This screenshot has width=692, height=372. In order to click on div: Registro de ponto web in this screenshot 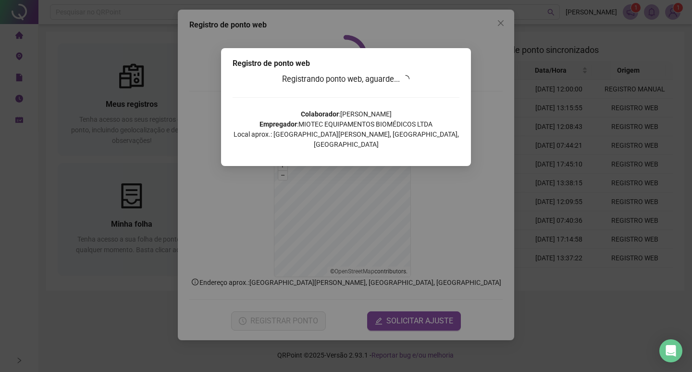, I will do `click(346, 63)`.